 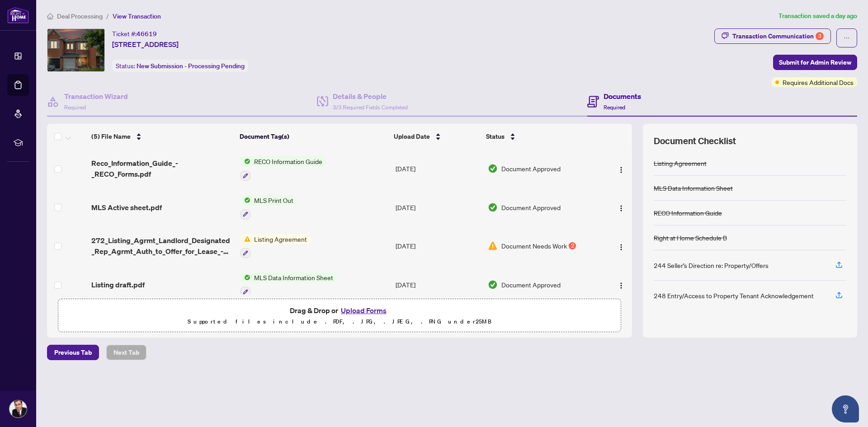 I want to click on button: Status IconRECO Information Guide, so click(x=283, y=169).